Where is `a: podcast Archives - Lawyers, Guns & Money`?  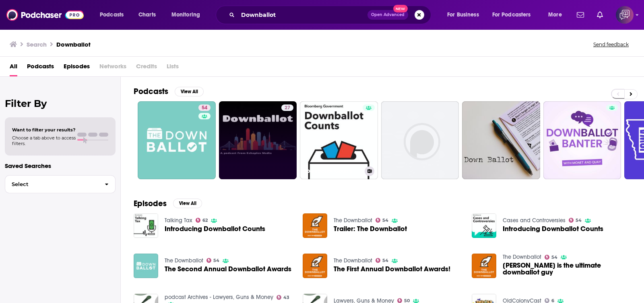
a: podcast Archives - Lawyers, Guns & Money is located at coordinates (219, 297).